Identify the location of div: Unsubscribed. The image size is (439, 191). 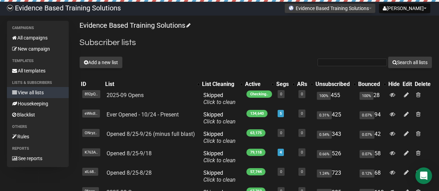
(333, 84).